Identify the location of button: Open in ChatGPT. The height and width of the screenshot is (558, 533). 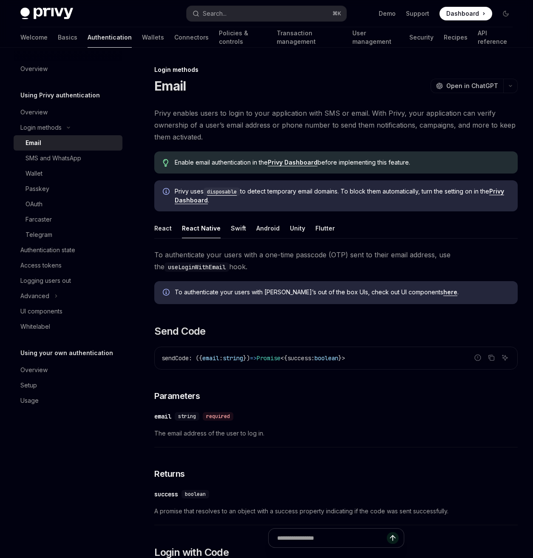
(467, 86).